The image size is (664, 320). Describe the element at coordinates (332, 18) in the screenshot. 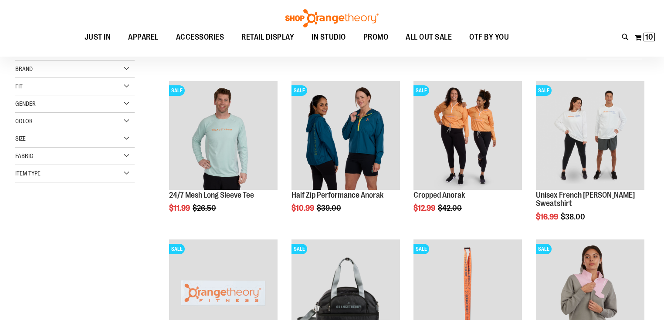

I see `img: Shop Orangetheory` at that location.